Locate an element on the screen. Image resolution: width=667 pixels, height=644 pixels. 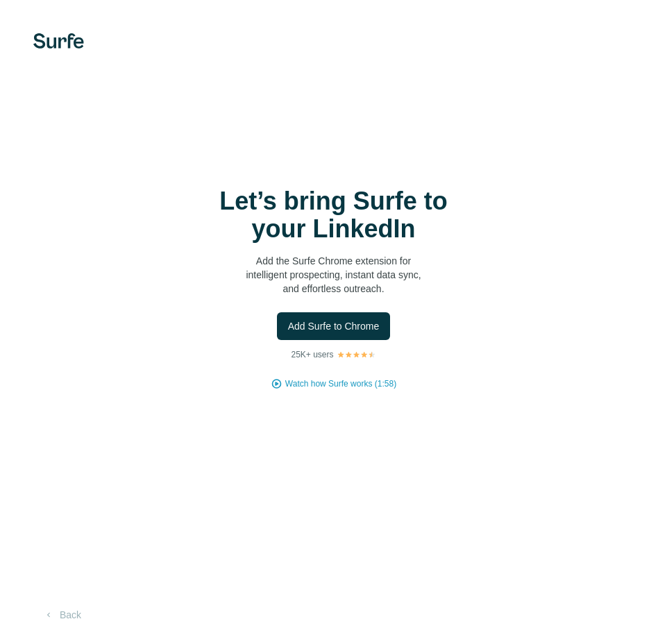
span: Watch how Surfe works (1:58) is located at coordinates (341, 384).